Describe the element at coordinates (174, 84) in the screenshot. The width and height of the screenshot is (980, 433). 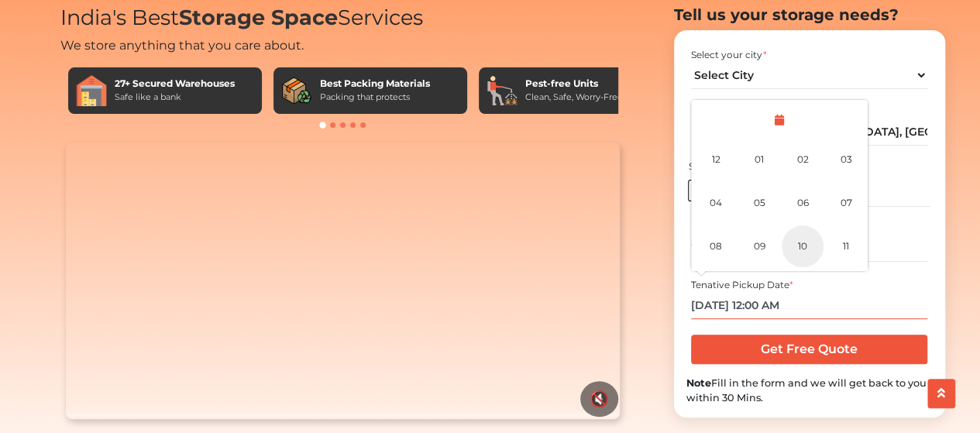
I see `div: 27+ Secured Warehouses` at that location.